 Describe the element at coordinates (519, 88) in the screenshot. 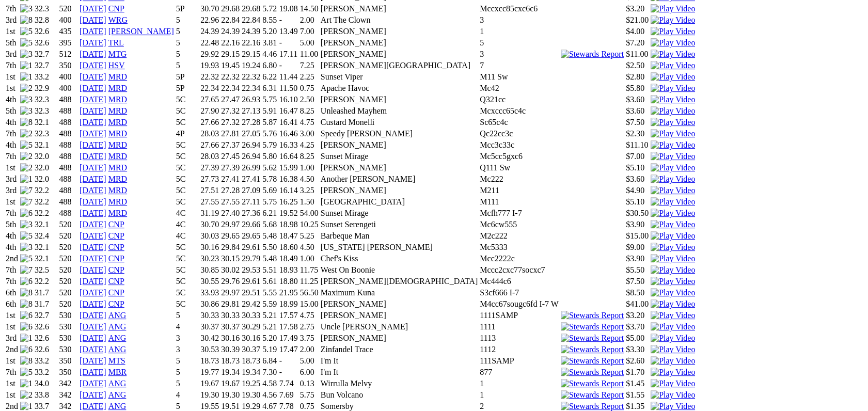

I see `td: Mc42` at that location.